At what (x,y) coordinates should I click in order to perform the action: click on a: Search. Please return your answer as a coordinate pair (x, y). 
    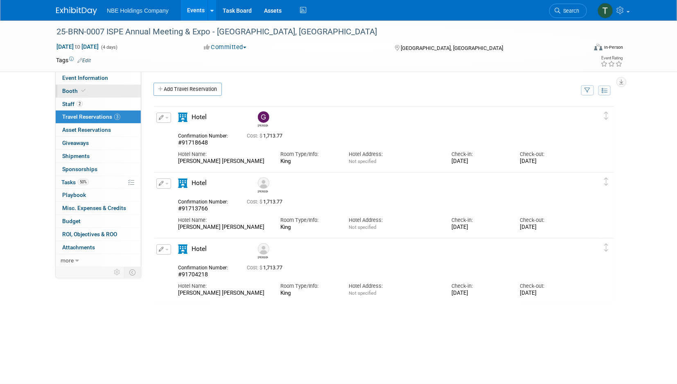
    Looking at the image, I should click on (568, 11).